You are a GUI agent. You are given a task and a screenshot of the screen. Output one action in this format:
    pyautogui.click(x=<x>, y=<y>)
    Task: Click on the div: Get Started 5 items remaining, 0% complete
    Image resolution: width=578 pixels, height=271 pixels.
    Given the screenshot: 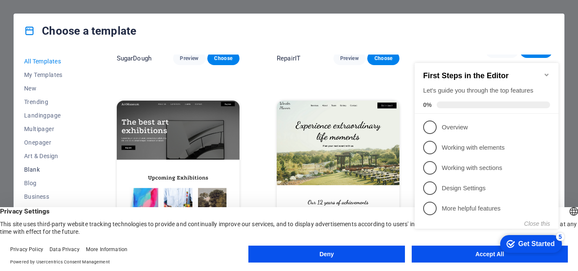 What is the action you would take?
    pyautogui.click(x=120, y=193)
    